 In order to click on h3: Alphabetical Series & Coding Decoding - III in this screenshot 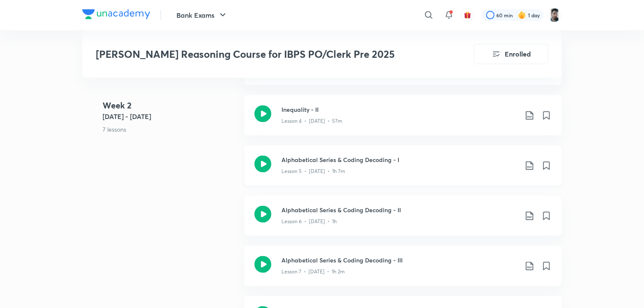, I will do `click(400, 260)`.